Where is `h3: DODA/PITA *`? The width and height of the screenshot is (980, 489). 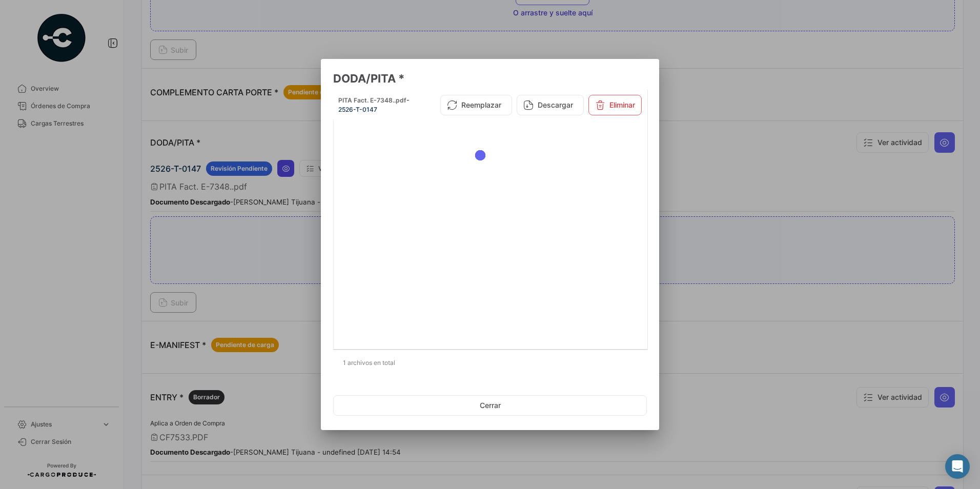
h3: DODA/PITA * is located at coordinates (490, 79).